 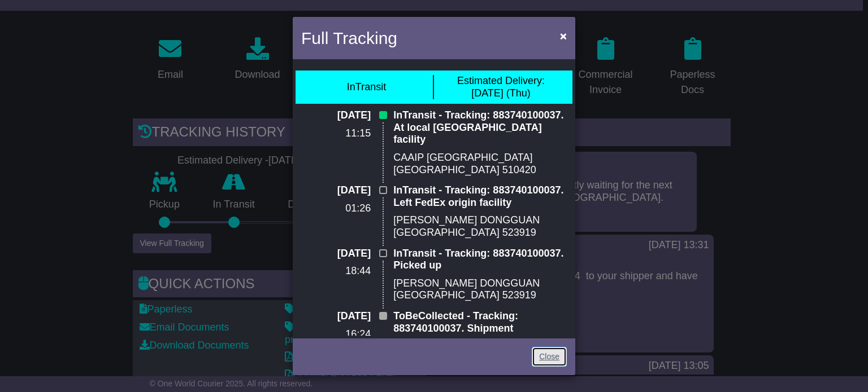 What do you see at coordinates (480, 328) in the screenshot?
I see `p: ToBeCollected - Tracking: 883740100037. Shipment information sent to FedEx` at bounding box center [480, 328].